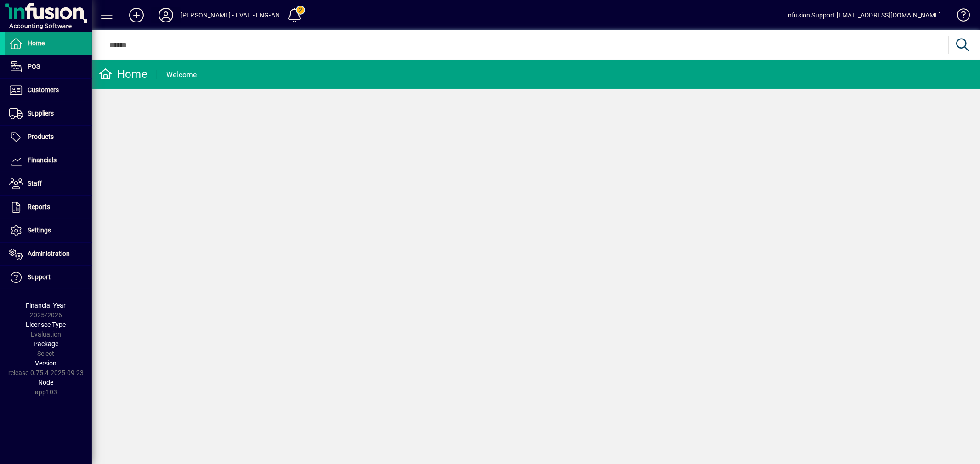 The height and width of the screenshot is (464, 980). I want to click on span: Financial Year, so click(46, 305).